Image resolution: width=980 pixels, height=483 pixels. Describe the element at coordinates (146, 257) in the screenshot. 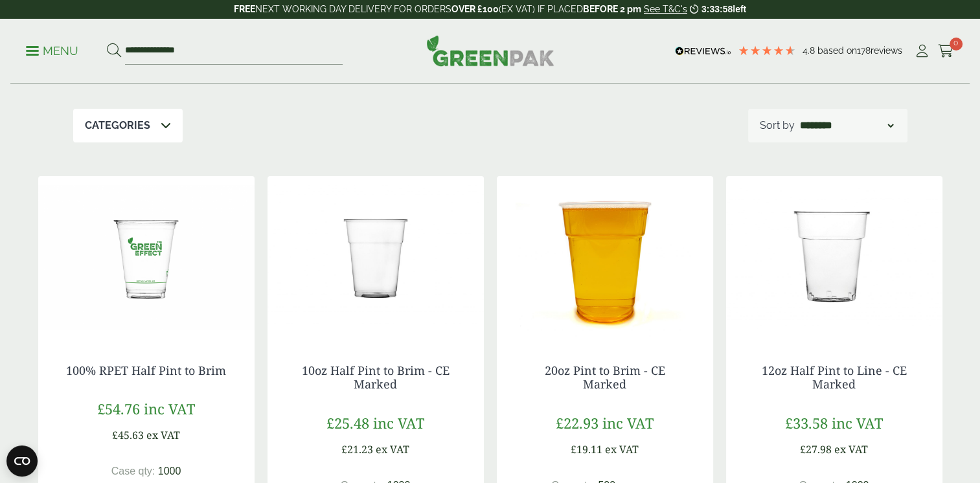

I see `a: half pint pic 2` at that location.